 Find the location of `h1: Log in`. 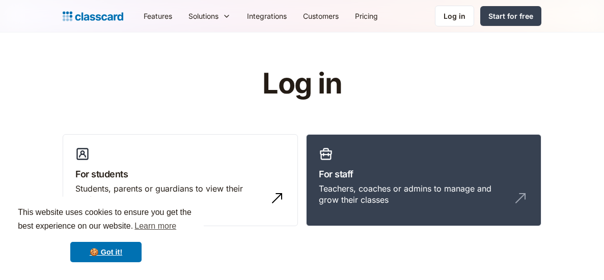

h1: Log in is located at coordinates (302, 84).